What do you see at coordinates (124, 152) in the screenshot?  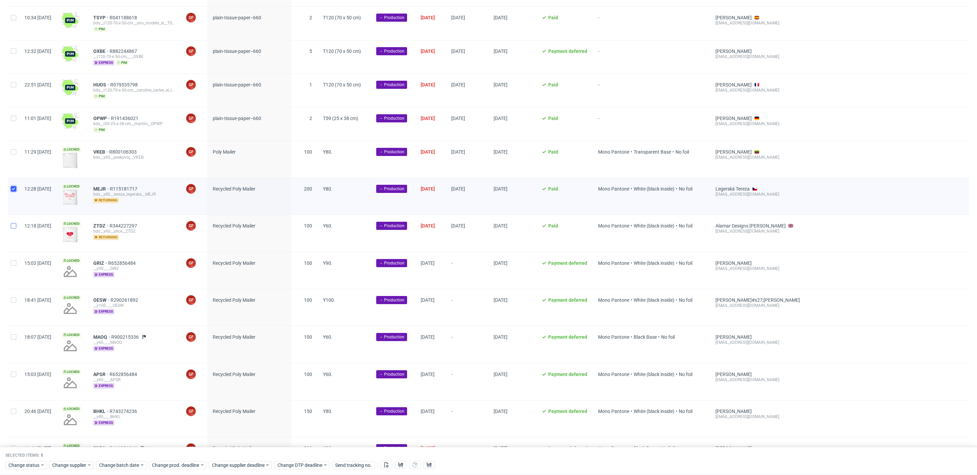 I see `span: R800106303` at bounding box center [124, 152].